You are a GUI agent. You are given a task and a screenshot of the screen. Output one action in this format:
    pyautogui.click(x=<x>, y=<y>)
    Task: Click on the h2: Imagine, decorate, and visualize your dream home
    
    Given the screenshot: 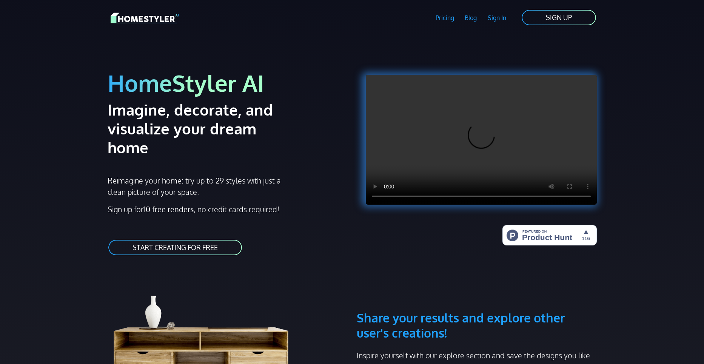 What is the action you would take?
    pyautogui.click(x=203, y=128)
    